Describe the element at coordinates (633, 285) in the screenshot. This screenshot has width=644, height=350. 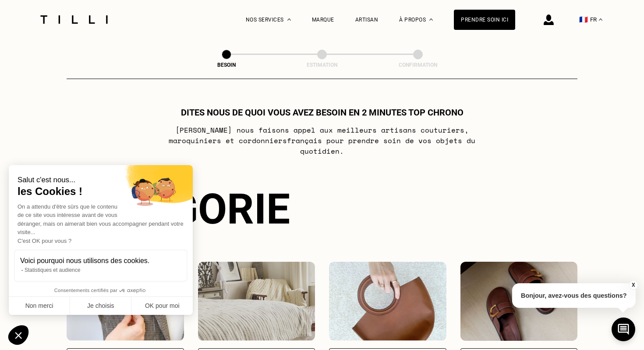
I see `button: X` at that location.